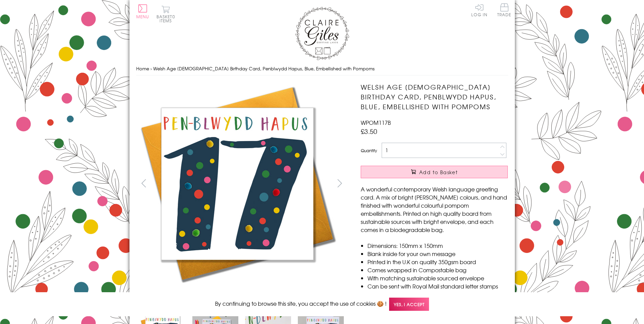 Image resolution: width=644 pixels, height=324 pixels. What do you see at coordinates (437, 270) in the screenshot?
I see `li: Comes wrapped in Compostable bag` at bounding box center [437, 270].